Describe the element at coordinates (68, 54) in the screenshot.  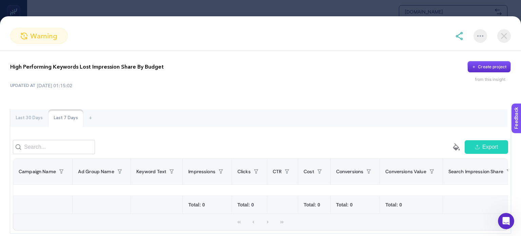
I see `p: Hi Büşra 👋` at that location.